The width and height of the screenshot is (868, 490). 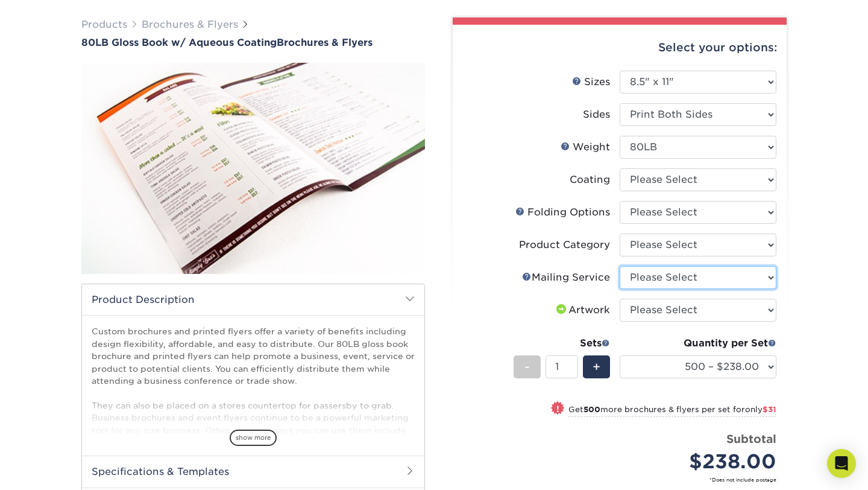 What do you see at coordinates (698, 343) in the screenshot?
I see `div: Quantity per Set` at bounding box center [698, 343].